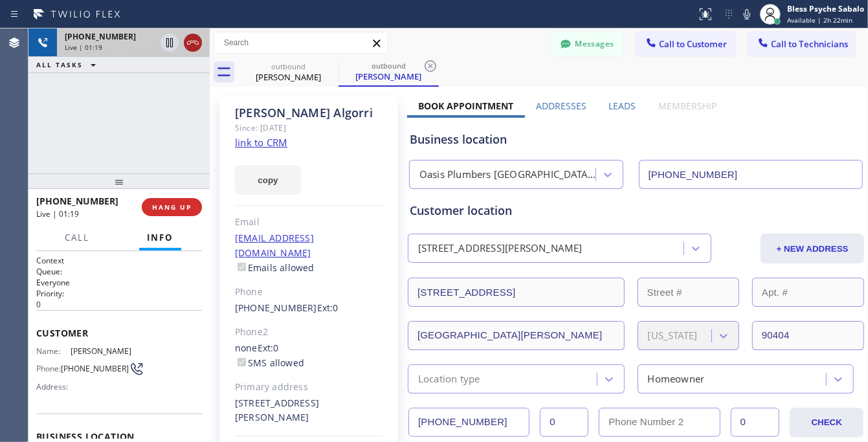 The width and height of the screenshot is (868, 442). I want to click on input: Address, so click(516, 291).